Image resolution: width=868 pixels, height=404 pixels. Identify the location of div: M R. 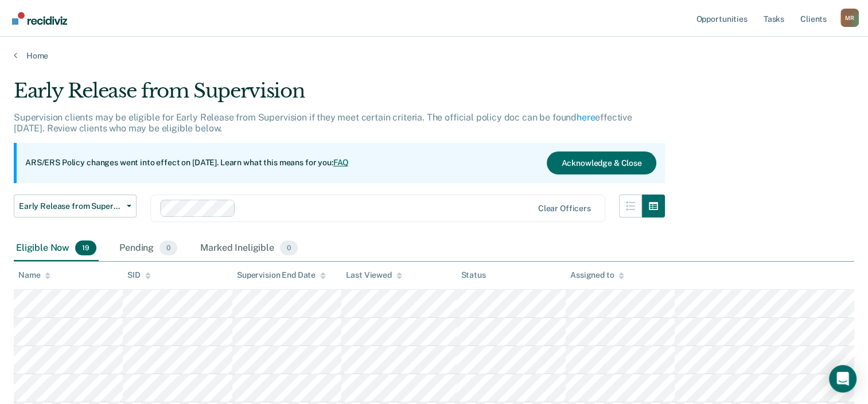
(850, 18).